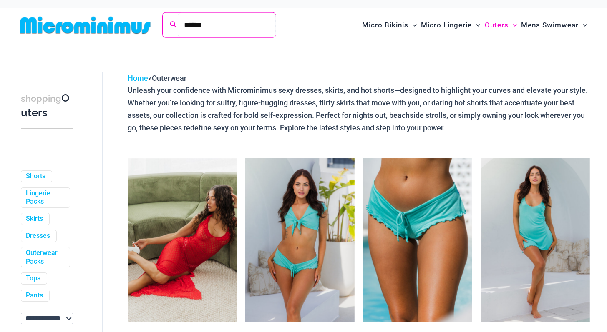 The width and height of the screenshot is (607, 332). Describe the element at coordinates (300, 240) in the screenshot. I see `a: Bahama Breeze Mint 9116 Crop Top 5119 Shorts 01v2Bahama Breeze Mint 9116 Crop Top 5119 Shorts 04v...` at that location.